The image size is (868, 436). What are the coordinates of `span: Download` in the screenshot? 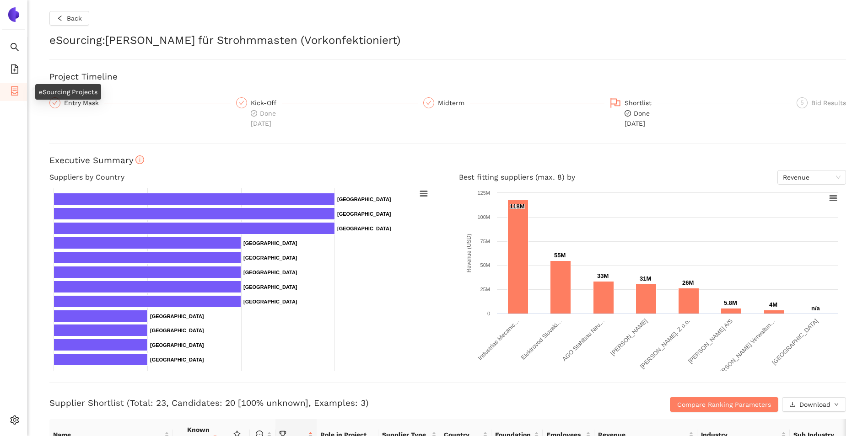 It's located at (815, 404).